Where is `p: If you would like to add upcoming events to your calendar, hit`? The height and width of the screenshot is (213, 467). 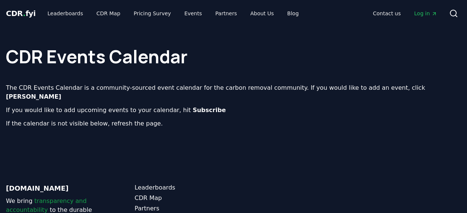
p: If you would like to add upcoming events to your calendar, hit is located at coordinates (233, 110).